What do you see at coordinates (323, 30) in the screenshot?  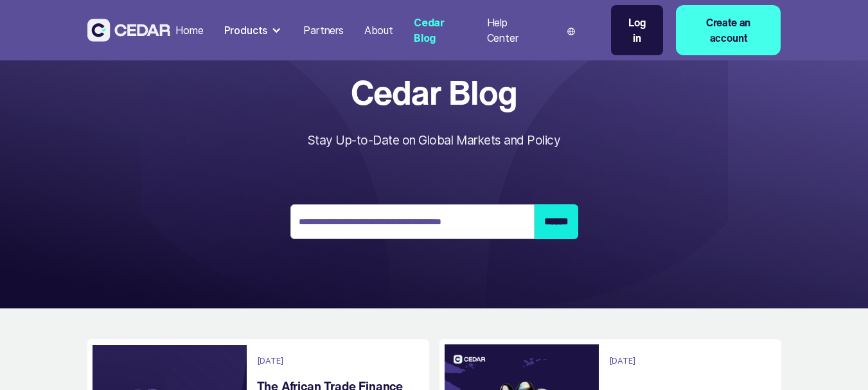 I see `div: Partners` at bounding box center [323, 30].